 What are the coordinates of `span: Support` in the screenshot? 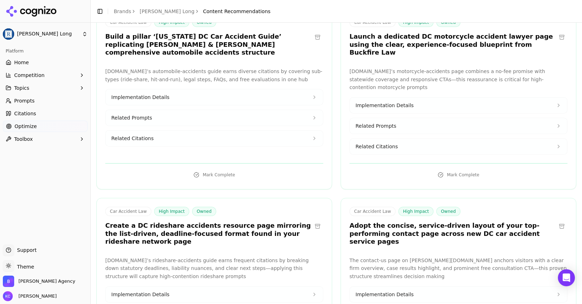 It's located at (25, 250).